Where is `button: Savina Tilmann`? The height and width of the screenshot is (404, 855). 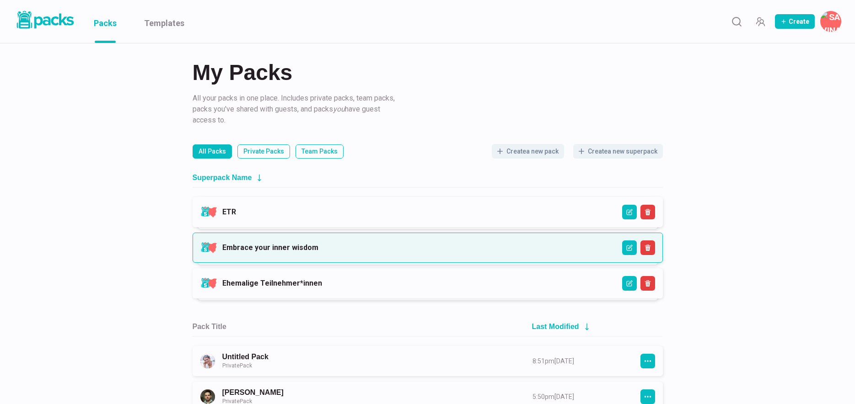
button: Savina Tilmann is located at coordinates (831, 22).